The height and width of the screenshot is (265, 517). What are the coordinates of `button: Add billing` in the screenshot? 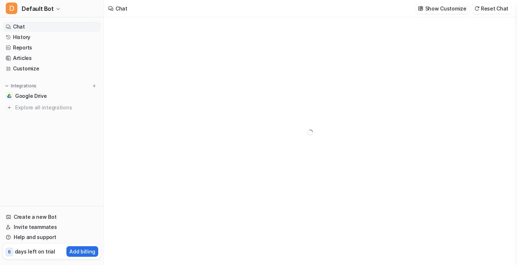 It's located at (82, 251).